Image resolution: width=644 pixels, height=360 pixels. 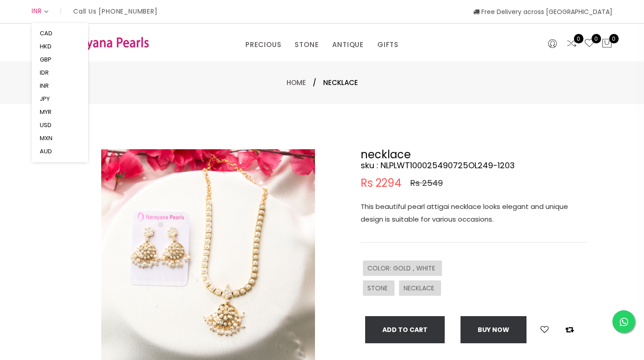 I want to click on button: IDR, so click(x=44, y=72).